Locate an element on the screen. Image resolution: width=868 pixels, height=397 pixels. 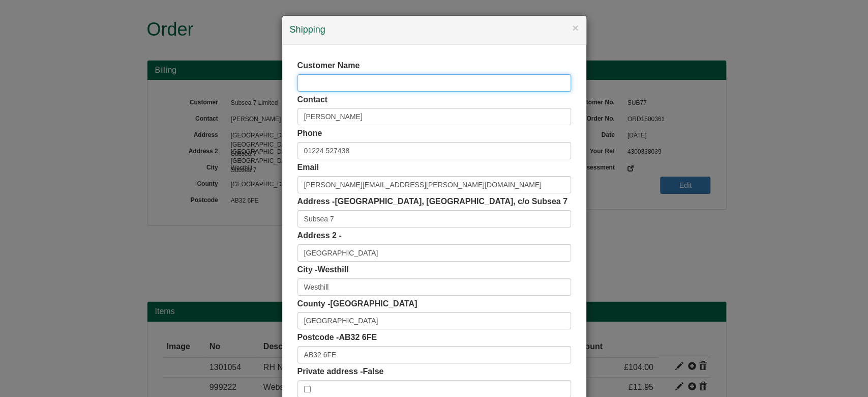
label: Contact is located at coordinates (313, 100).